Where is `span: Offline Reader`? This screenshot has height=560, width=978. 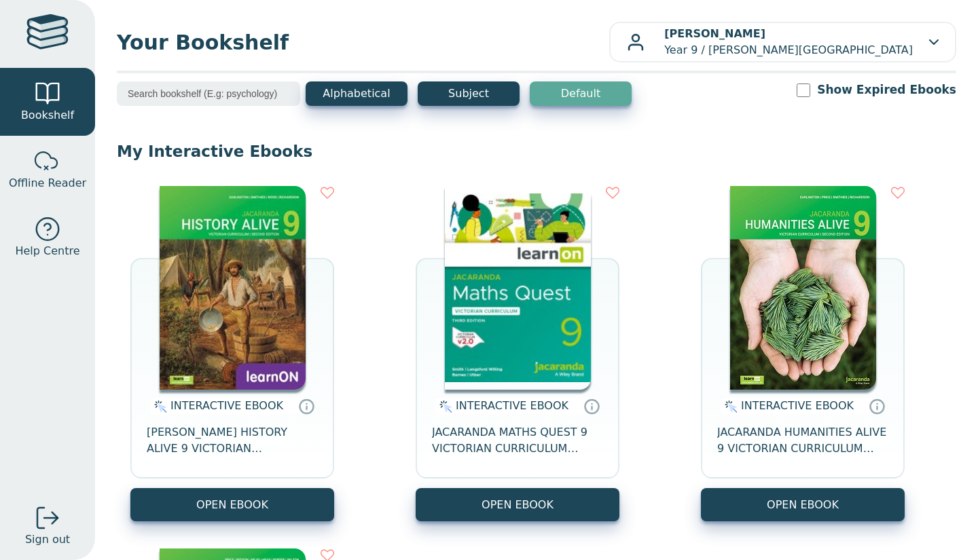
span: Offline Reader is located at coordinates (48, 184).